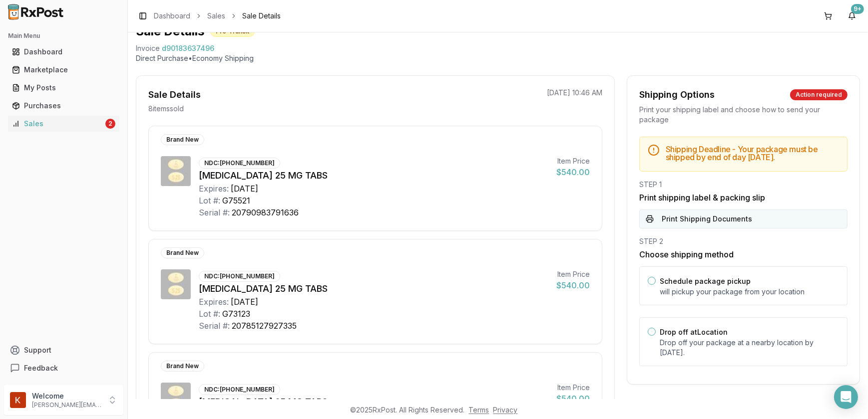  Describe the element at coordinates (66, 396) in the screenshot. I see `p: Welcome` at that location.